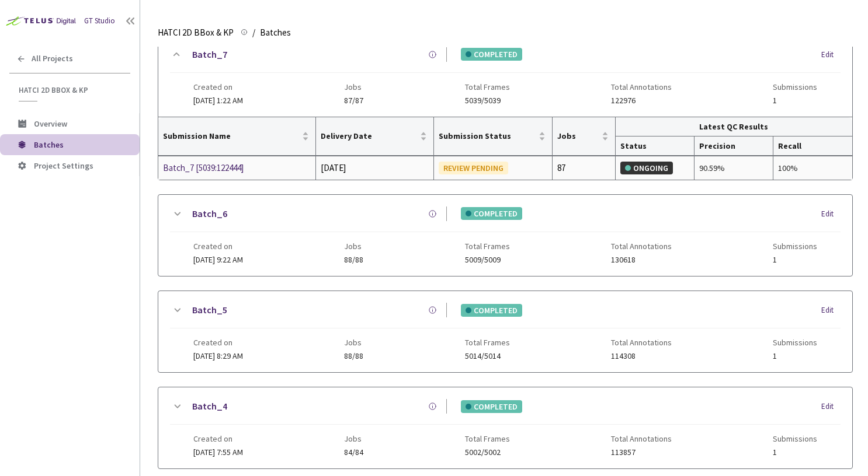  I want to click on th: Precision, so click(733, 146).